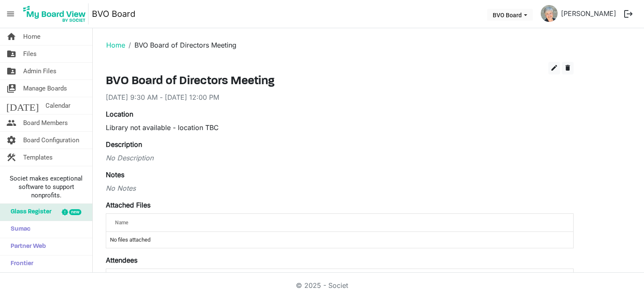 The image size is (644, 298). Describe the element at coordinates (32, 37) in the screenshot. I see `span: Home` at that location.